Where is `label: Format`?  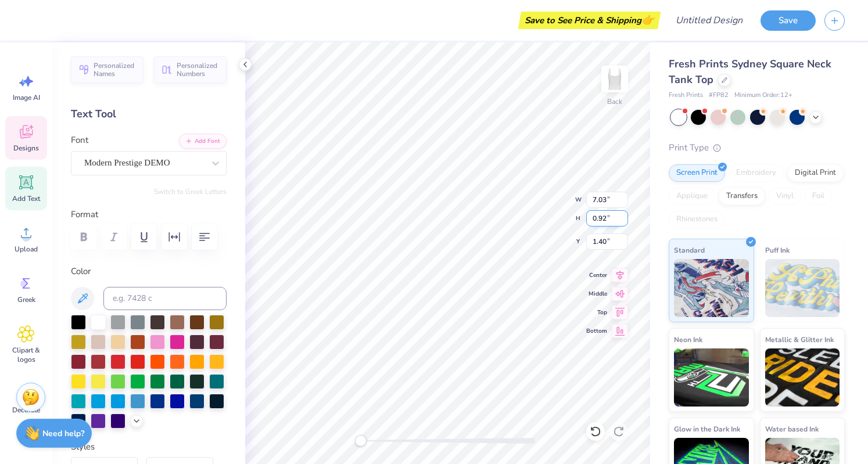
label: Format is located at coordinates (149, 214).